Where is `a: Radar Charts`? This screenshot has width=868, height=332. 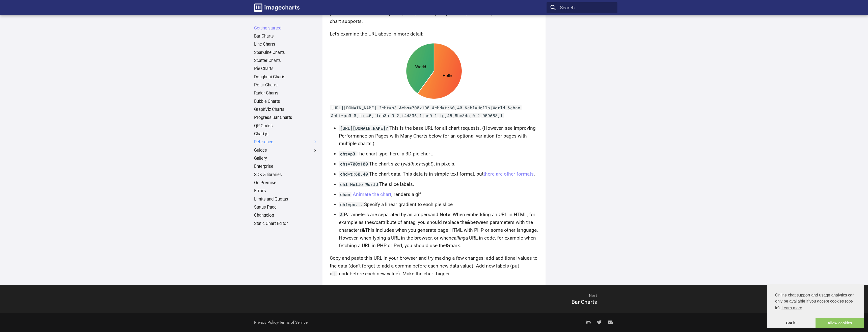
a: Radar Charts is located at coordinates (286, 93).